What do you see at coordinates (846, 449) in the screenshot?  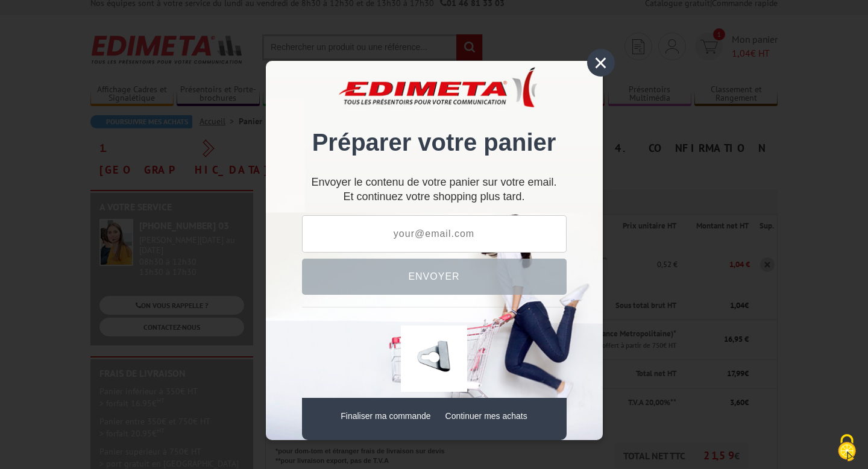 I see `button: Cookies (fenêtre modale)` at bounding box center [846, 449].